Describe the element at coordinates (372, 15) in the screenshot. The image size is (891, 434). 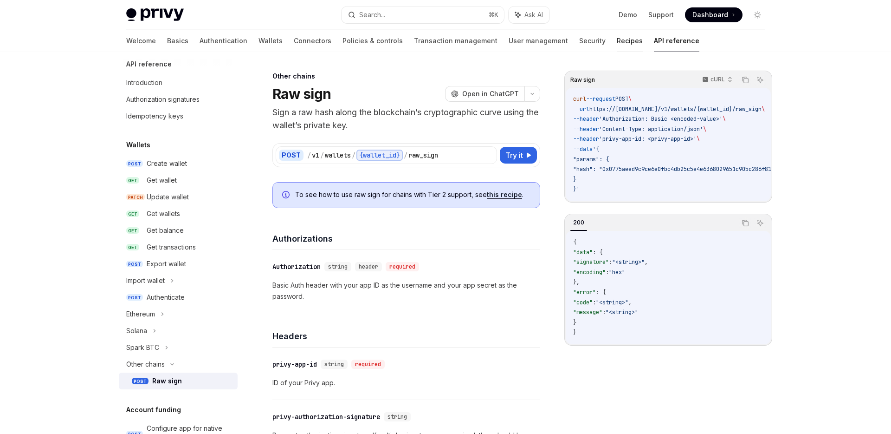
I see `div: Search...` at that location.